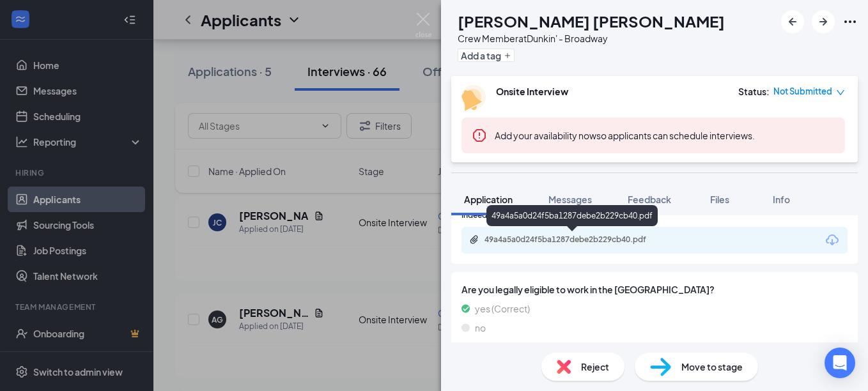 This screenshot has width=868, height=391. What do you see at coordinates (592, 38) in the screenshot?
I see `div: Crew Member at Dunkin' - Broadway` at bounding box center [592, 38].